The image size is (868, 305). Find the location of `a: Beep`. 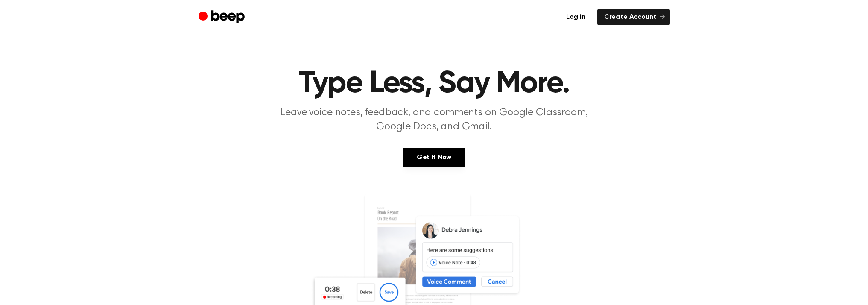

a: Beep is located at coordinates (222, 17).